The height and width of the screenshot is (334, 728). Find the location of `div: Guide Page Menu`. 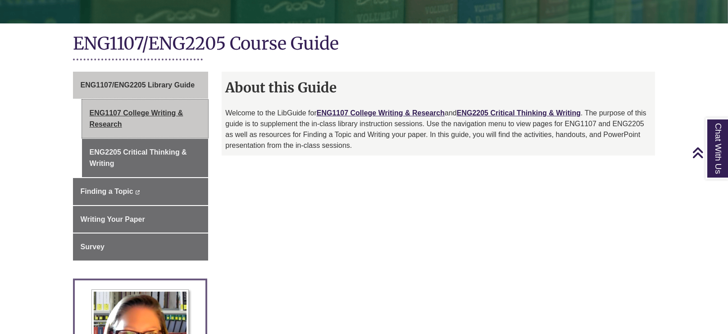

div: Guide Page Menu is located at coordinates (140, 166).